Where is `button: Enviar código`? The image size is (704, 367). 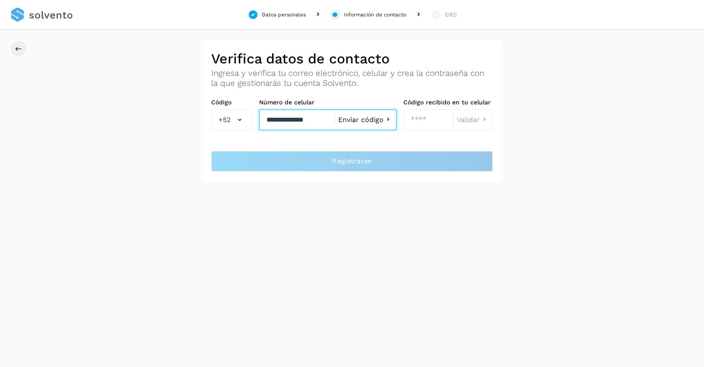 button: Enviar código is located at coordinates (365, 120).